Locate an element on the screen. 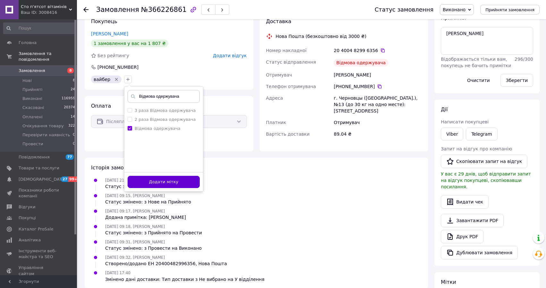 This screenshot has height=288, width=546. span: 24 is located at coordinates (73, 90).